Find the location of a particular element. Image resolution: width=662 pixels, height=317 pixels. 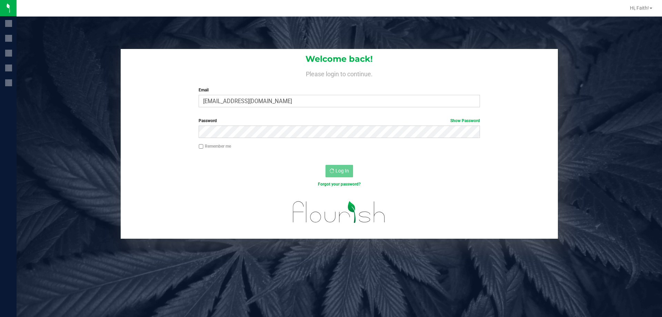

span: Password is located at coordinates (208, 121).